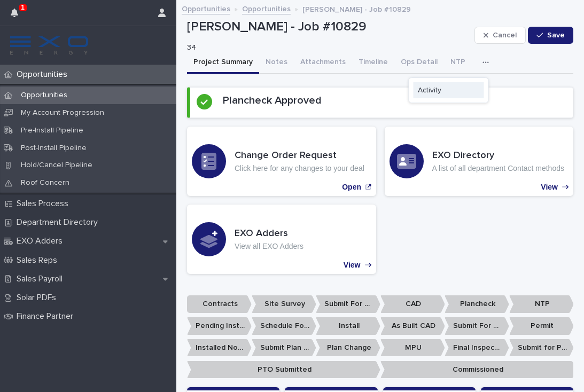 The width and height of the screenshot is (584, 392). I want to click on p: Solar PDFs, so click(38, 297).